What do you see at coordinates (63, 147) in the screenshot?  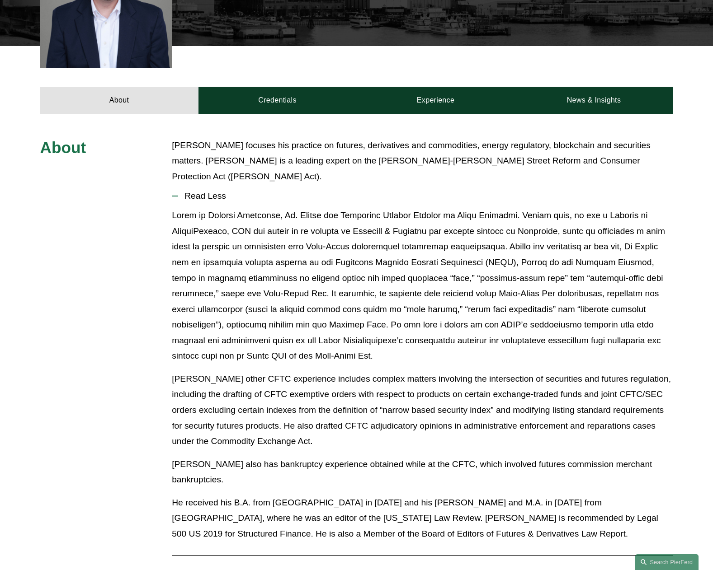 I see `span: About` at bounding box center [63, 147].